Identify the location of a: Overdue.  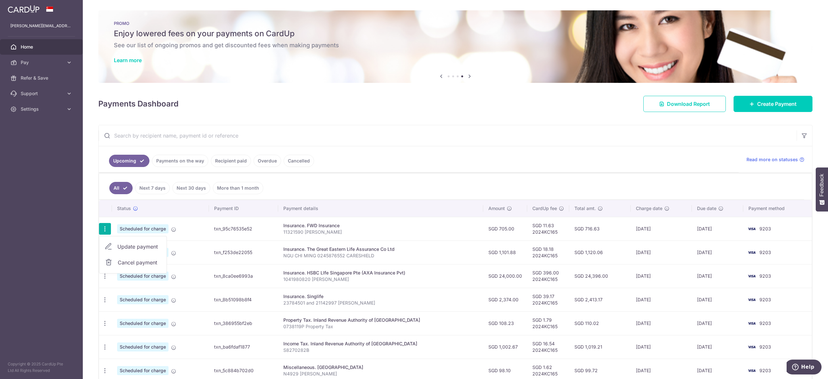
(267, 161).